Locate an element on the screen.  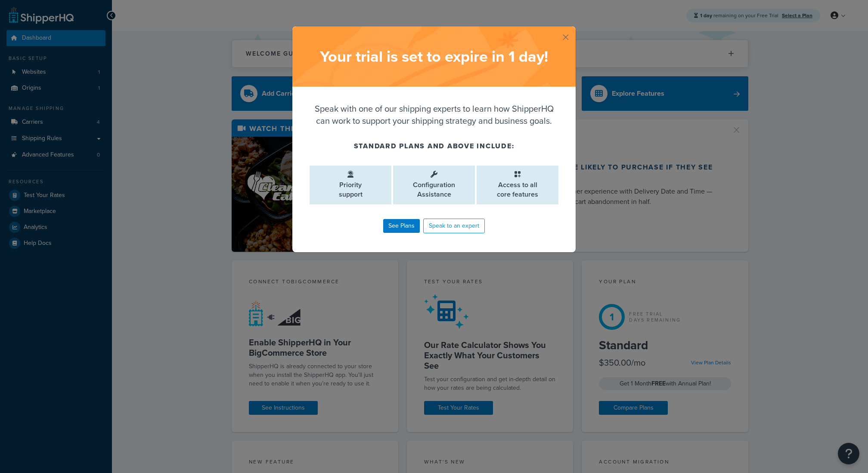
h2: Your trial is set to expire in 1 day ! is located at coordinates (434, 56).